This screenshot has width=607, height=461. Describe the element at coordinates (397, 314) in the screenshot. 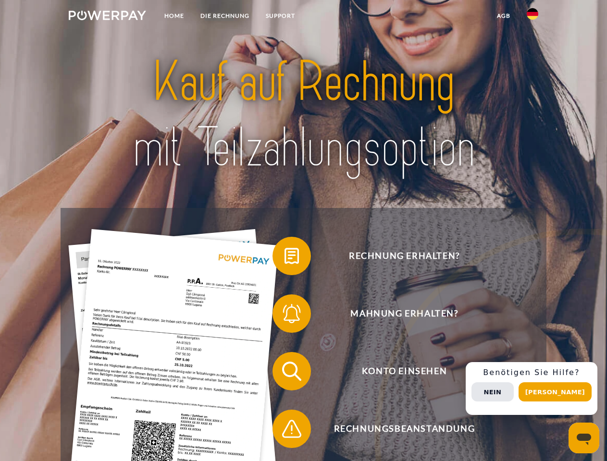

I see `button: Mahnung erhalten?` at that location.